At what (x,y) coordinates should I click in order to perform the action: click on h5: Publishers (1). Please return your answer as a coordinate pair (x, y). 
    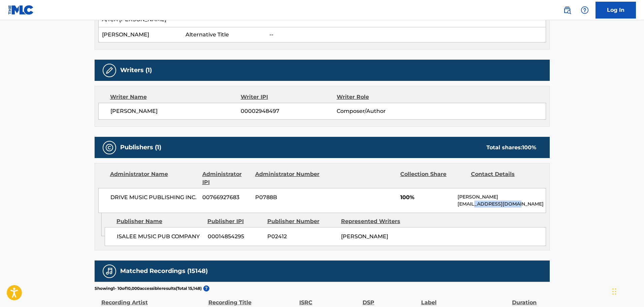
    Looking at the image, I should click on (141, 147).